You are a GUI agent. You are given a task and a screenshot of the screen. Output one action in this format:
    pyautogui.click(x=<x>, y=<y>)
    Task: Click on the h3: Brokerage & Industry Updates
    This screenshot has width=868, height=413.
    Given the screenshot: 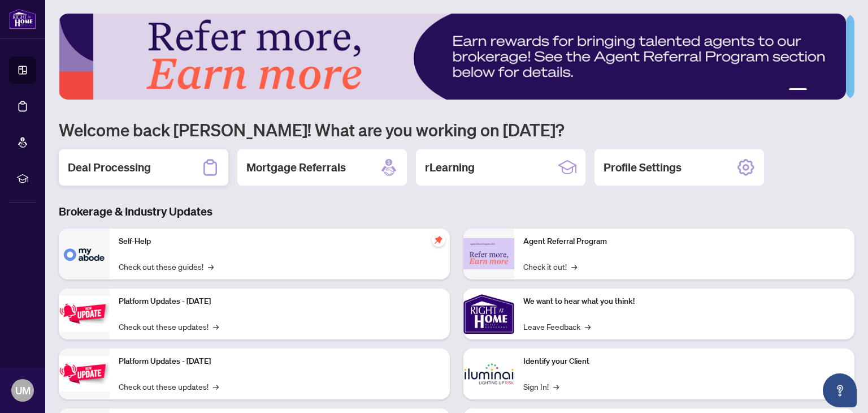 What is the action you would take?
    pyautogui.click(x=456, y=212)
    